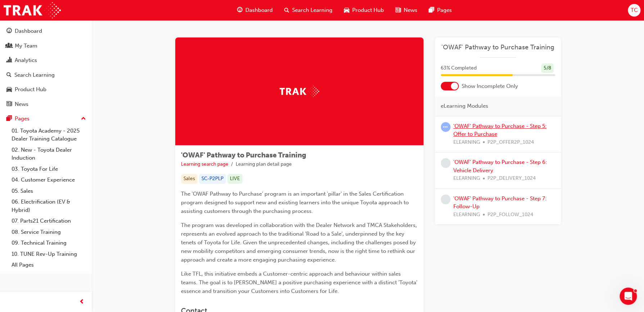 This screenshot has height=312, width=644. What do you see at coordinates (259, 10) in the screenshot?
I see `span: Dashboard` at bounding box center [259, 10].